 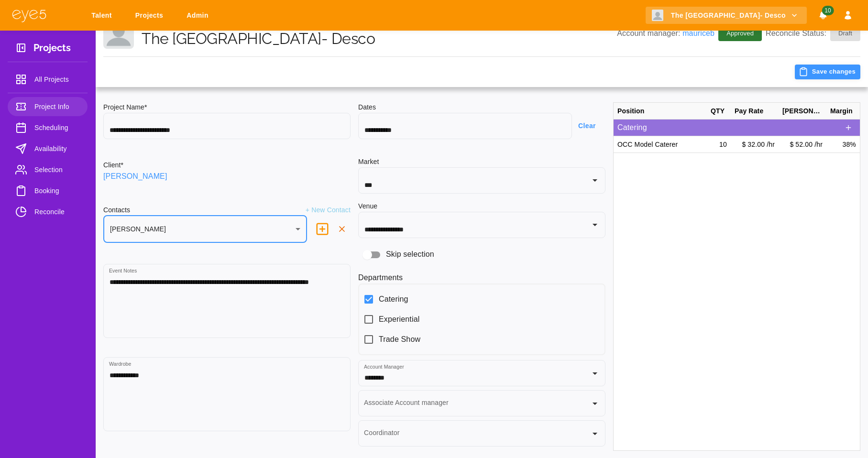 What do you see at coordinates (393, 299) in the screenshot?
I see `span: Catering` at bounding box center [393, 299].